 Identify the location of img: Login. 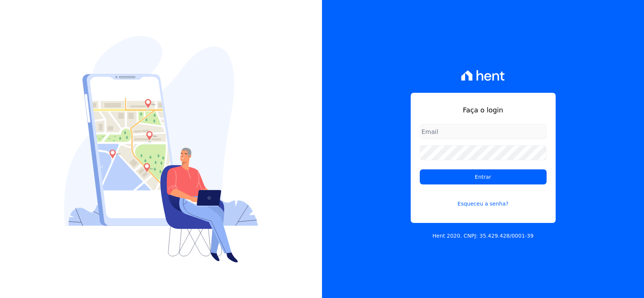
(161, 149).